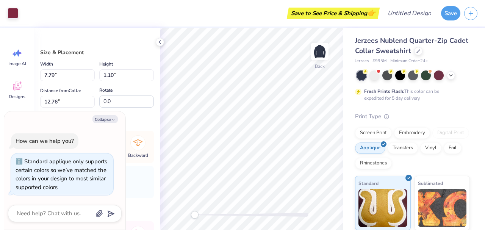  I want to click on div: Vinyl, so click(431, 148).